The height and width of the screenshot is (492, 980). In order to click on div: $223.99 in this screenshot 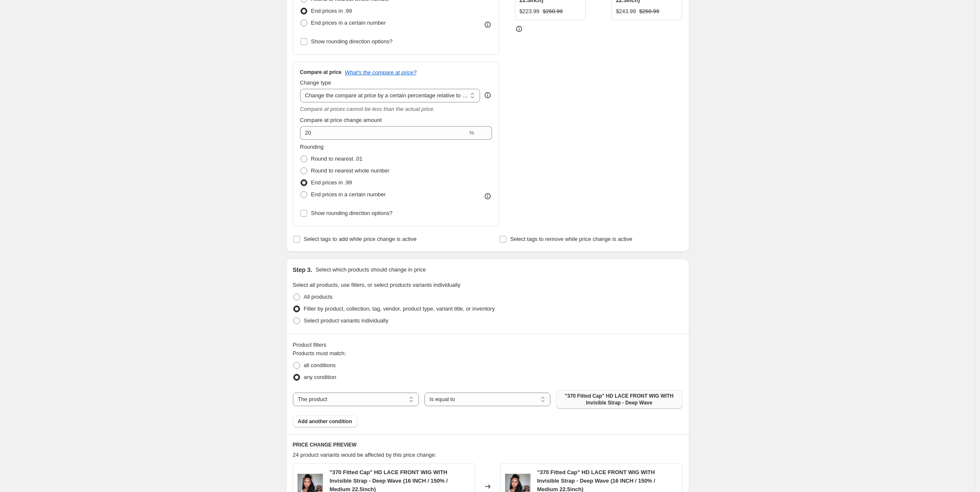, I will do `click(529, 11)`.